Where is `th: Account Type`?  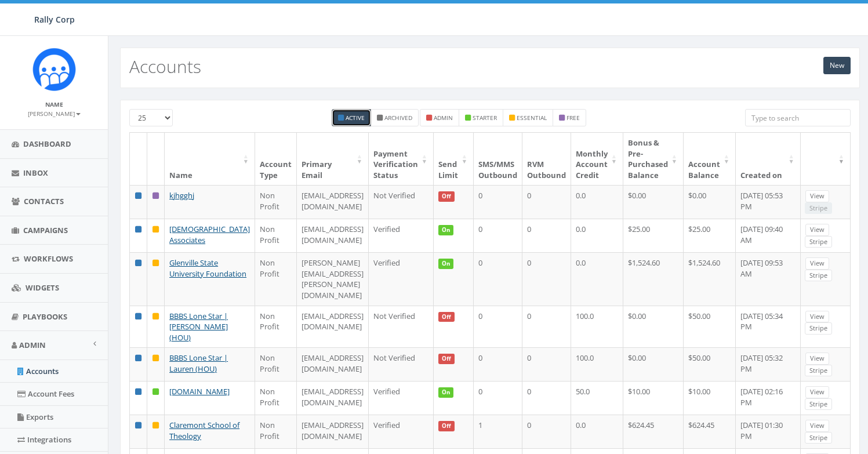
th: Account Type is located at coordinates (276, 159).